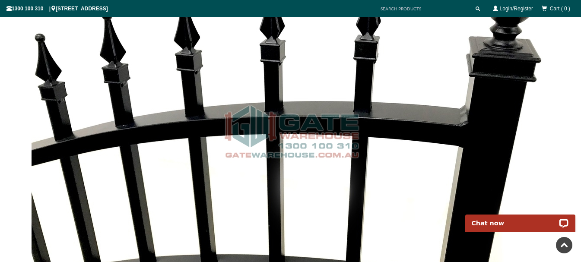  I want to click on a: Login/Register, so click(516, 9).